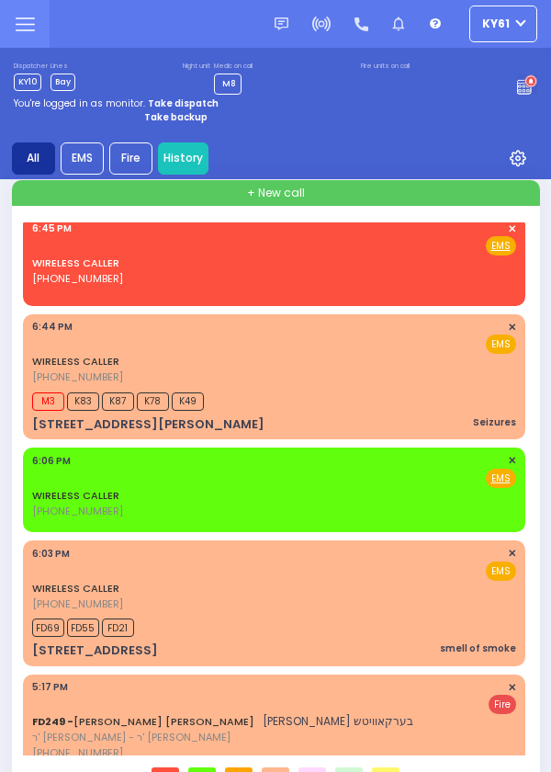 The height and width of the screenshot is (772, 551). I want to click on div: Seizures, so click(494, 422).